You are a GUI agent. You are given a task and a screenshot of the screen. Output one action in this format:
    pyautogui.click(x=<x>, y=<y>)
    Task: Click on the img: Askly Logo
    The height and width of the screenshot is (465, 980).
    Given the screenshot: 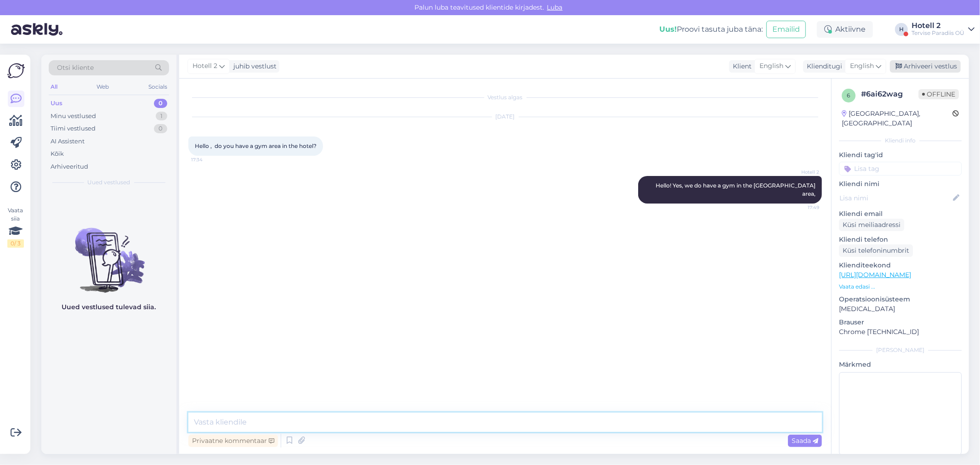 What is the action you would take?
    pyautogui.click(x=16, y=71)
    